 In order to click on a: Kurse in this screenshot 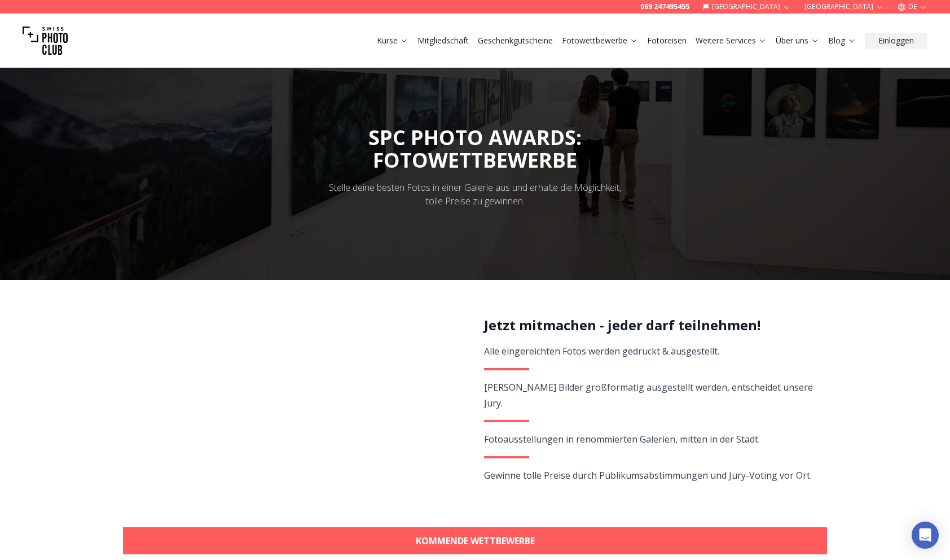, I will do `click(393, 41)`.